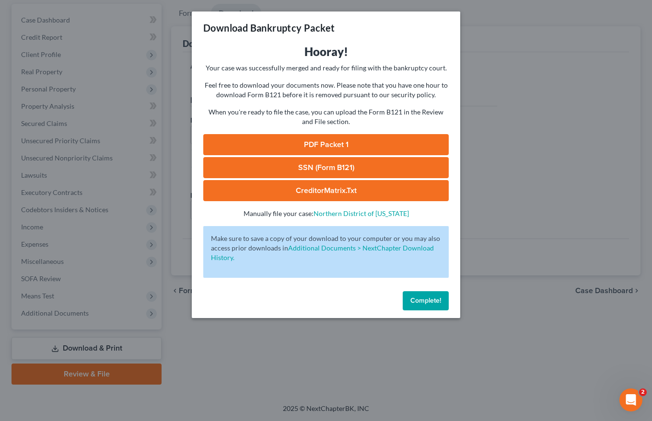 This screenshot has width=652, height=421. What do you see at coordinates (326, 90) in the screenshot?
I see `p: Feel free to download your documents now. Please note that you have one hour to download Form B12...` at bounding box center [326, 90].